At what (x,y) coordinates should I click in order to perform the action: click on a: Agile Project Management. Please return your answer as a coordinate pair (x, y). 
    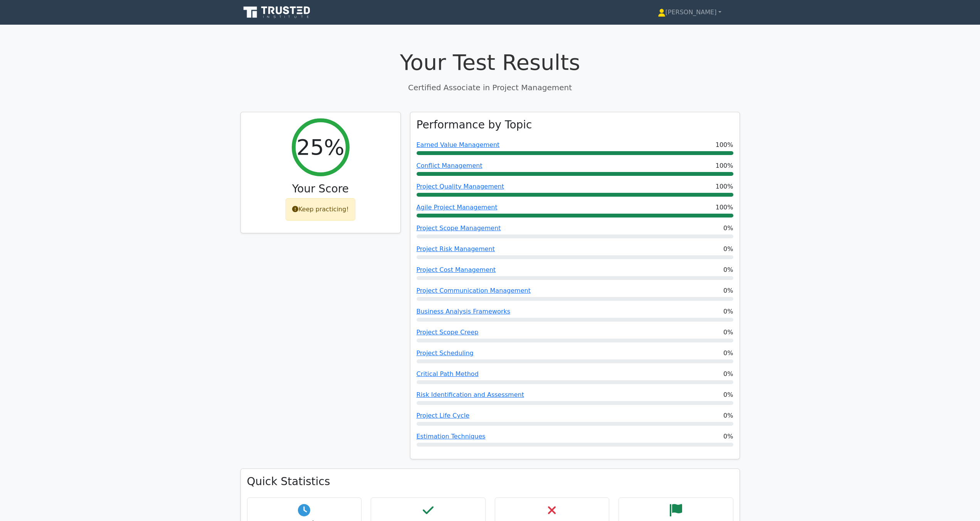
    Looking at the image, I should click on (457, 207).